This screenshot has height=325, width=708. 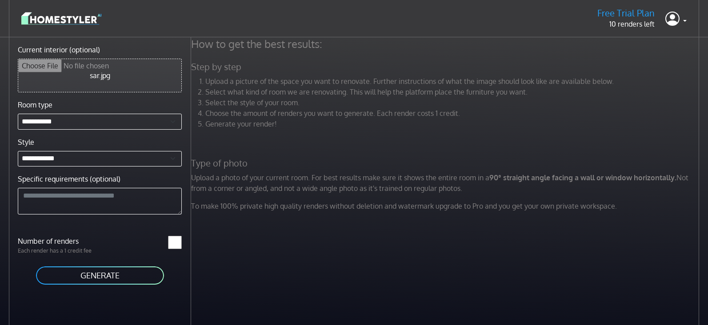 I want to click on label: Current interior (optional), so click(x=59, y=50).